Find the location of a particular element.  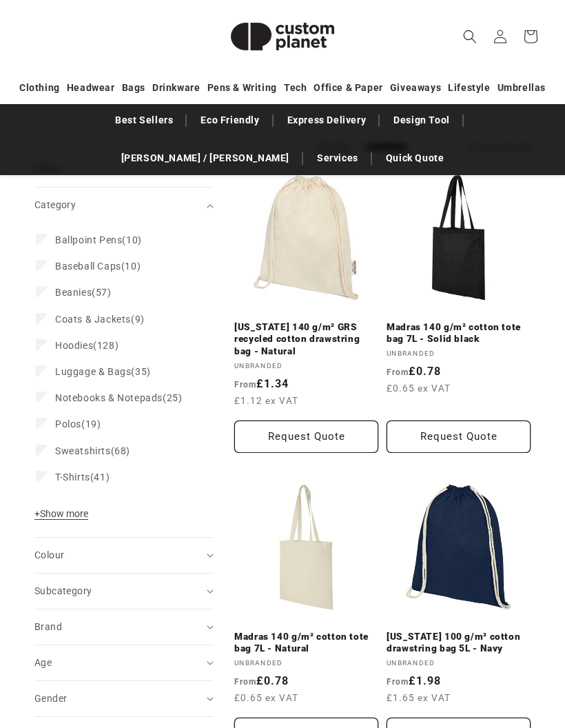

span: Gender is located at coordinates (50, 698).